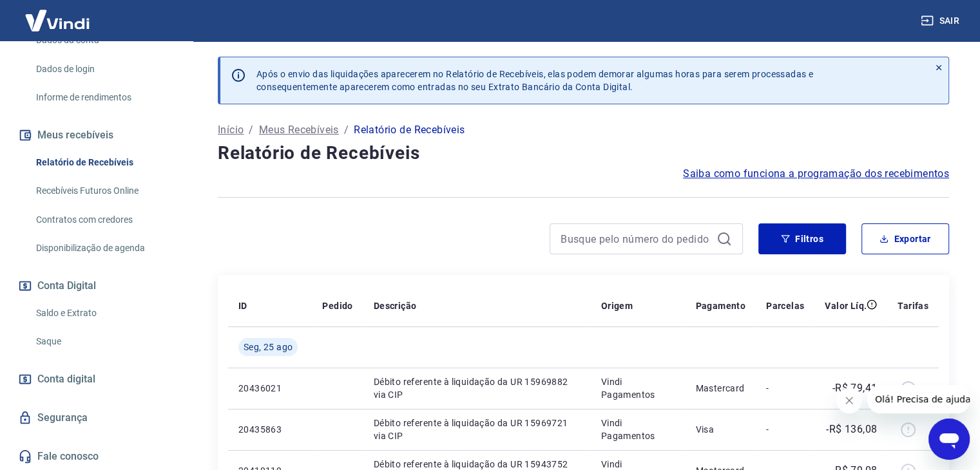 This screenshot has height=470, width=980. Describe the element at coordinates (104, 248) in the screenshot. I see `a: Disponibilização de agenda` at that location.